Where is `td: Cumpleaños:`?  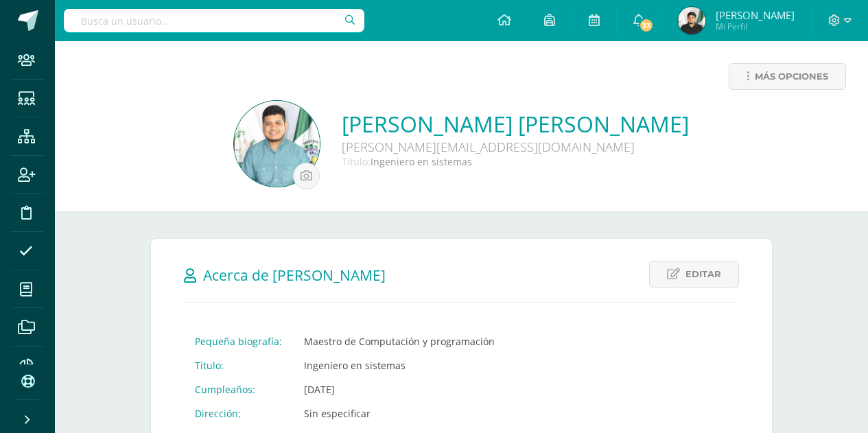
td: Cumpleaños: is located at coordinates (238, 388).